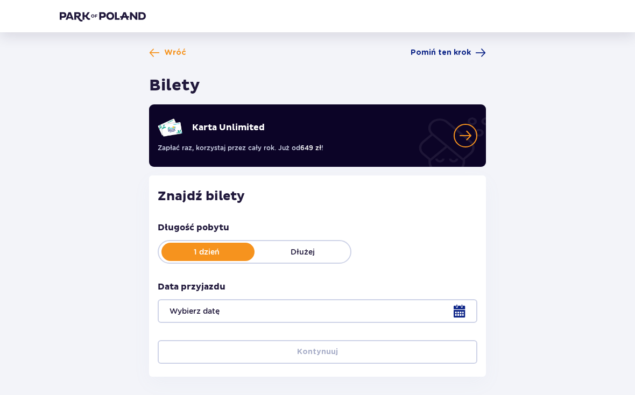 The height and width of the screenshot is (395, 635). What do you see at coordinates (302, 252) in the screenshot?
I see `p: Dłużej` at bounding box center [302, 252].